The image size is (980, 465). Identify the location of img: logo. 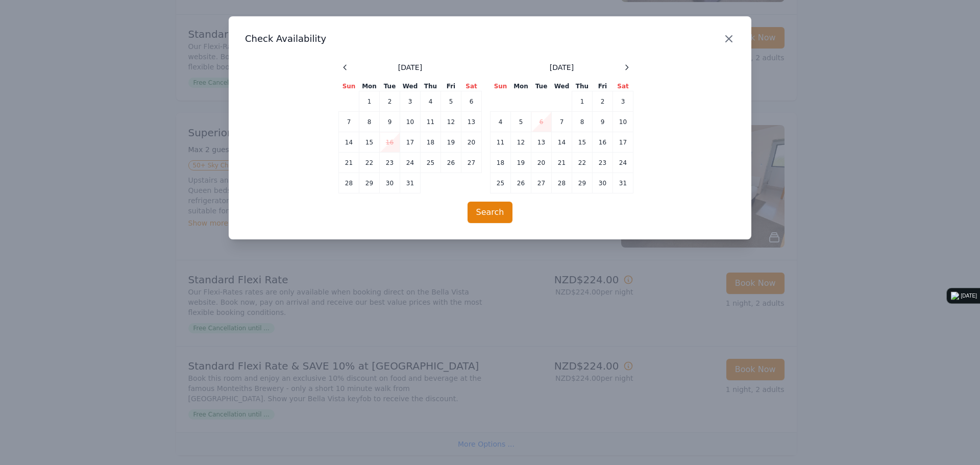
(955, 296).